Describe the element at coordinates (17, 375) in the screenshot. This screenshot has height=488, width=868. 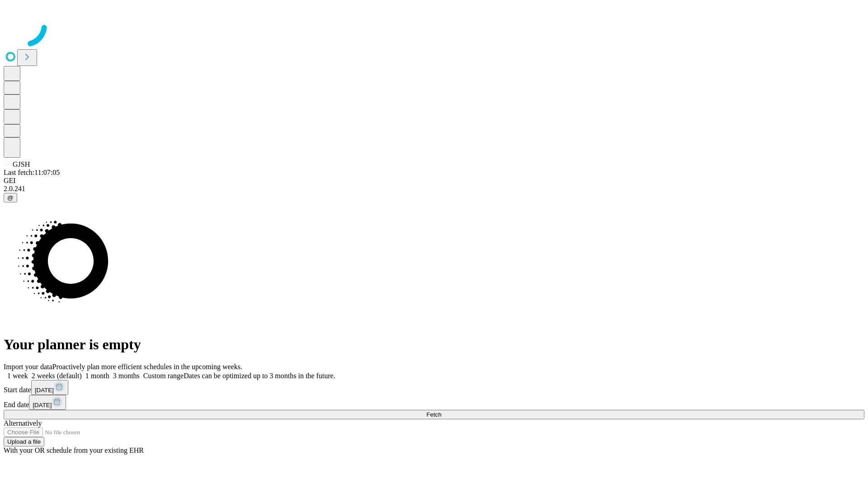
I see `span: 1 week` at that location.